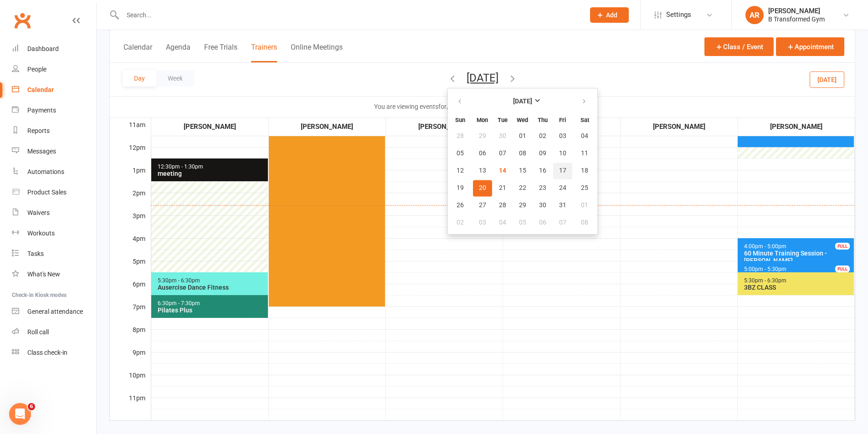  What do you see at coordinates (523, 153) in the screenshot?
I see `span: 08` at bounding box center [523, 153].